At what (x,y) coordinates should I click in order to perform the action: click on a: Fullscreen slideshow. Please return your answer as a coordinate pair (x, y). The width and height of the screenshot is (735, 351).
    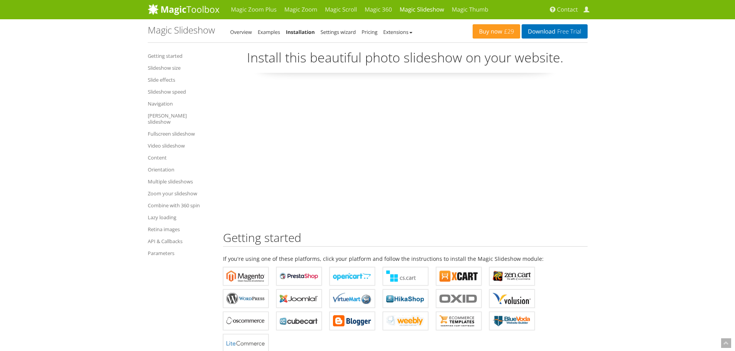
    Looking at the image, I should click on (179, 134).